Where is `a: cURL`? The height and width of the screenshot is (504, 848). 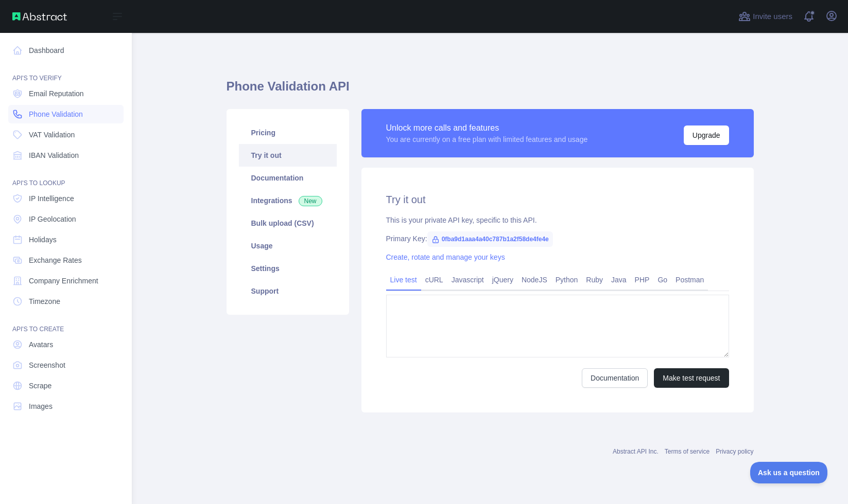
a: cURL is located at coordinates (434, 280).